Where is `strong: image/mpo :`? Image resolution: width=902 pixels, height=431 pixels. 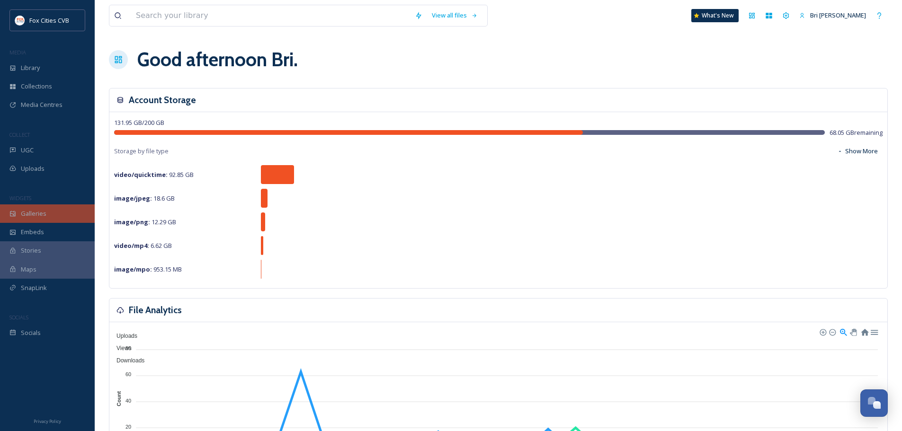
strong: image/mpo : is located at coordinates (133, 269).